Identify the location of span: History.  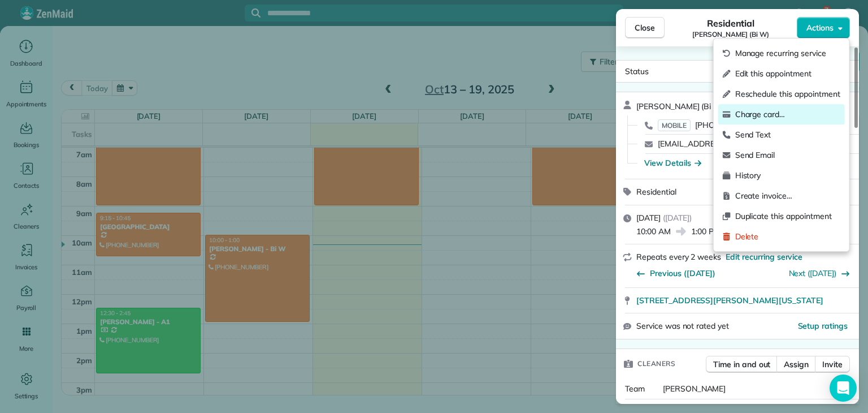
(788, 175).